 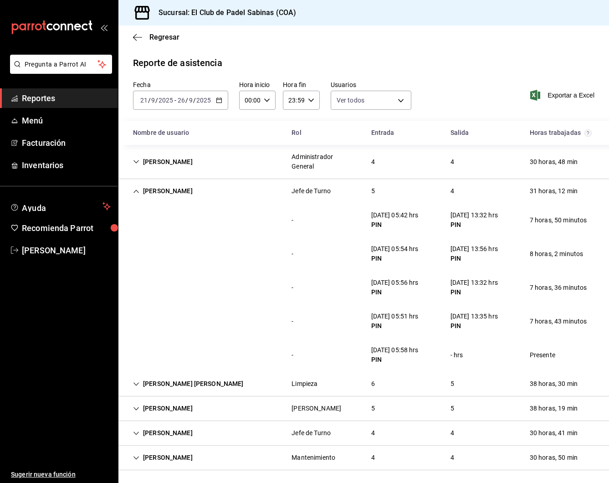 I want to click on div: Container, so click(x=364, y=295).